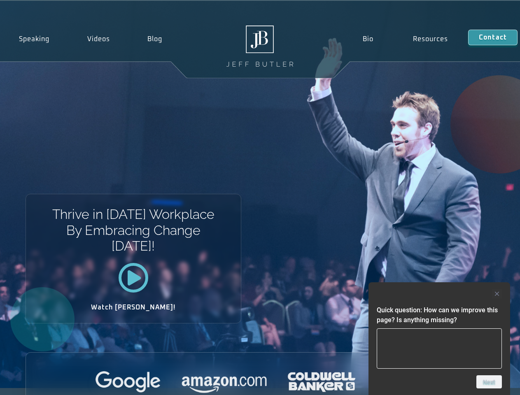 This screenshot has width=520, height=395. I want to click on h2: Quick question: How can we improve this page? Is anything missing?, so click(439, 315).